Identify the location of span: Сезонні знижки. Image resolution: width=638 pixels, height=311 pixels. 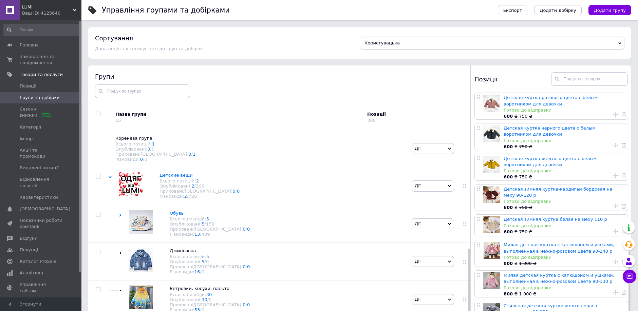
(41, 112).